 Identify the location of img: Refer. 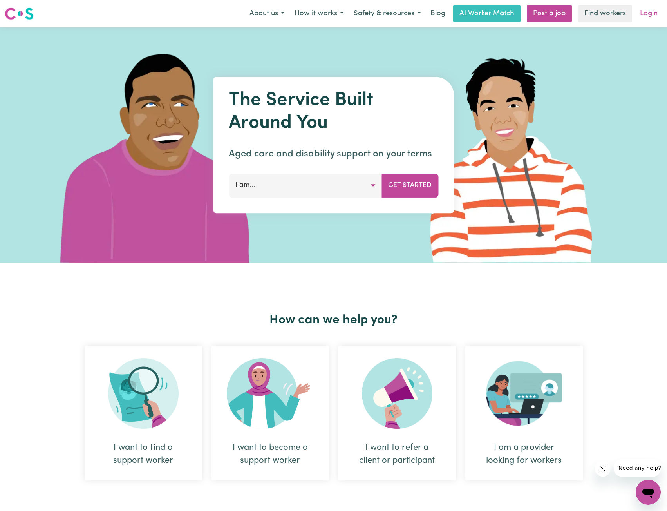
(397, 393).